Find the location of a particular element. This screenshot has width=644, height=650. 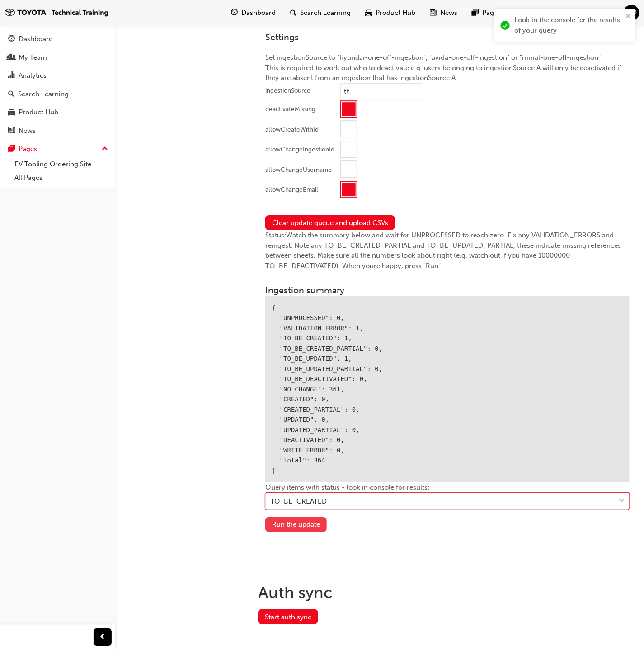

h1: Auth sync is located at coordinates (447, 593).